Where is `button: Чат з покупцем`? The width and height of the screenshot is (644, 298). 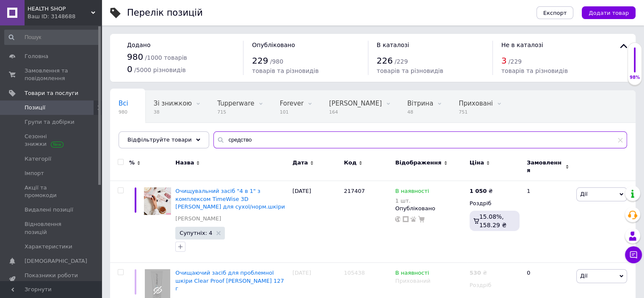
button: Чат з покупцем is located at coordinates (634, 255).